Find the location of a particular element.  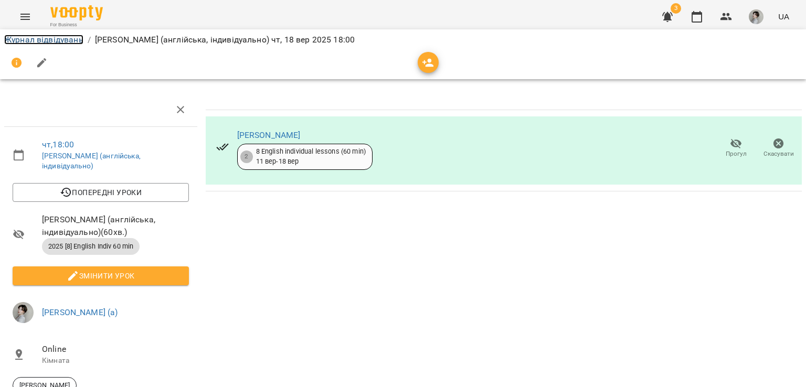

span: Змінити урок is located at coordinates (101, 276).